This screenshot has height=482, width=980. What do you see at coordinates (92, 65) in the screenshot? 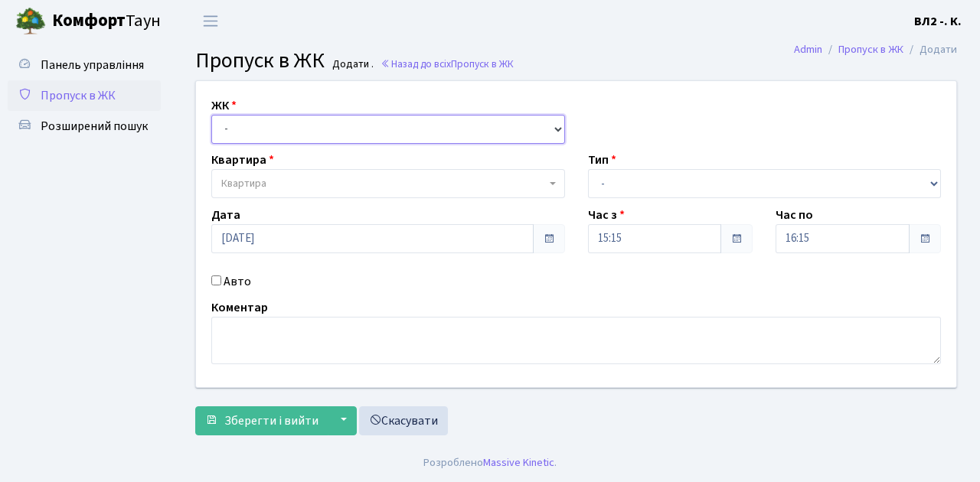
I see `span: Панель управління` at bounding box center [92, 65].